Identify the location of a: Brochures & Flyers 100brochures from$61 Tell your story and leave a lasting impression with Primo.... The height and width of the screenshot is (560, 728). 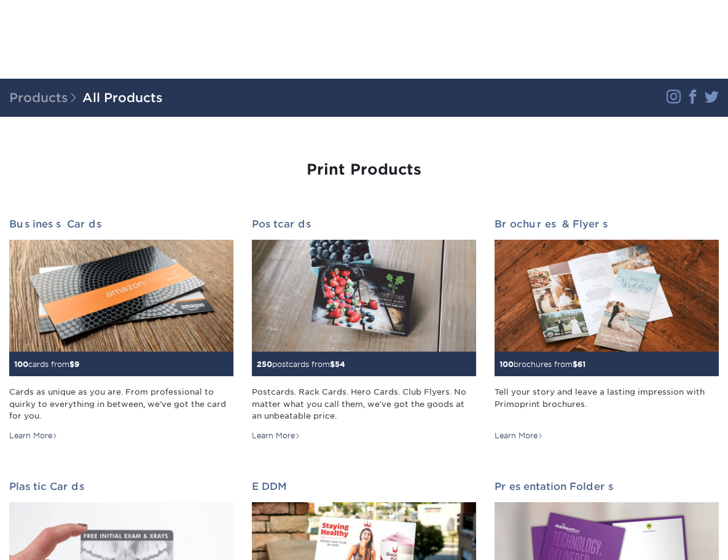
(606, 329).